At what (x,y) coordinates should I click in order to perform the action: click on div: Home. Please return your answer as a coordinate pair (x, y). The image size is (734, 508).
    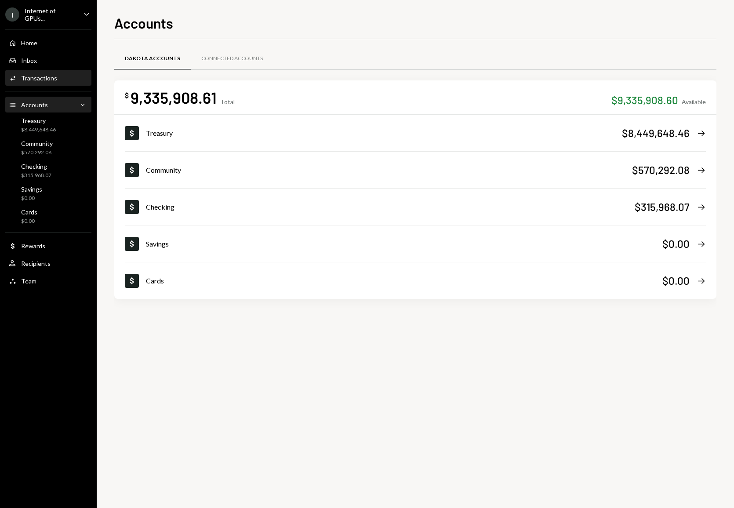
    Looking at the image, I should click on (29, 43).